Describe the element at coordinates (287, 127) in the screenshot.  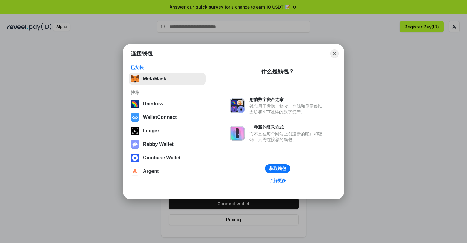
I see `div: 一种新的登录方式` at that location.